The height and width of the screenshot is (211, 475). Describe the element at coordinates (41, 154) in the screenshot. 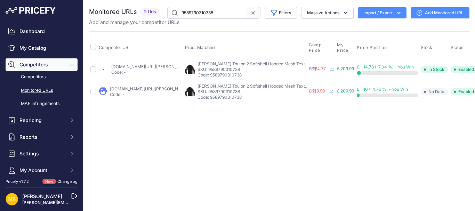

I see `button: Settings` at that location.